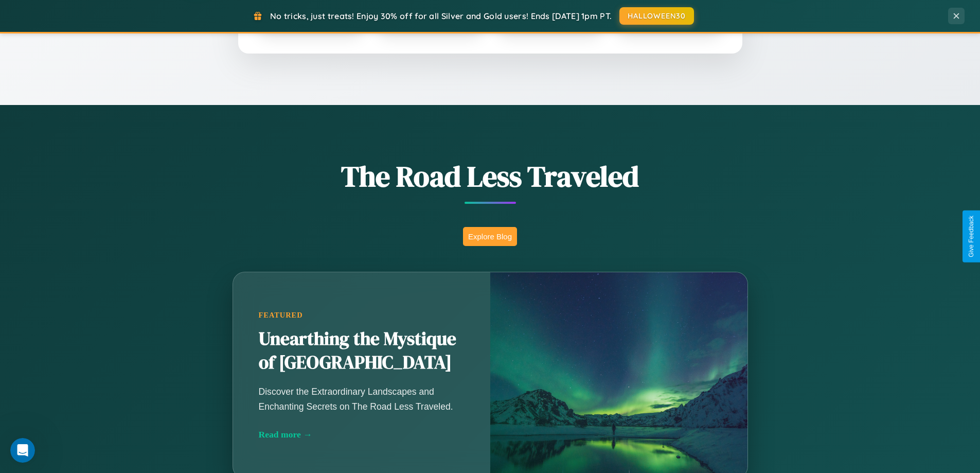  What do you see at coordinates (971, 236) in the screenshot?
I see `div: Give Feedback` at bounding box center [971, 236].